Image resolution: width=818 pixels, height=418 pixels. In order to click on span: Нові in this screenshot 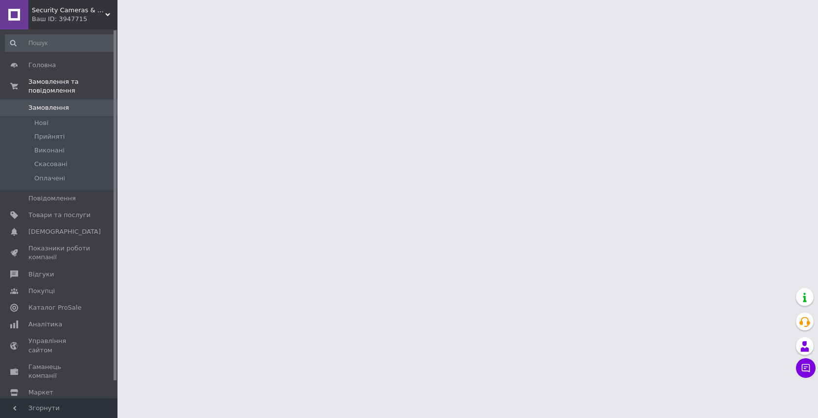, I will do `click(41, 123)`.